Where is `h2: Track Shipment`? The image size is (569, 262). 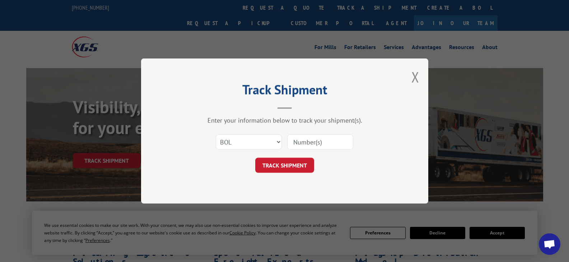
h2: Track Shipment is located at coordinates (285, 92).